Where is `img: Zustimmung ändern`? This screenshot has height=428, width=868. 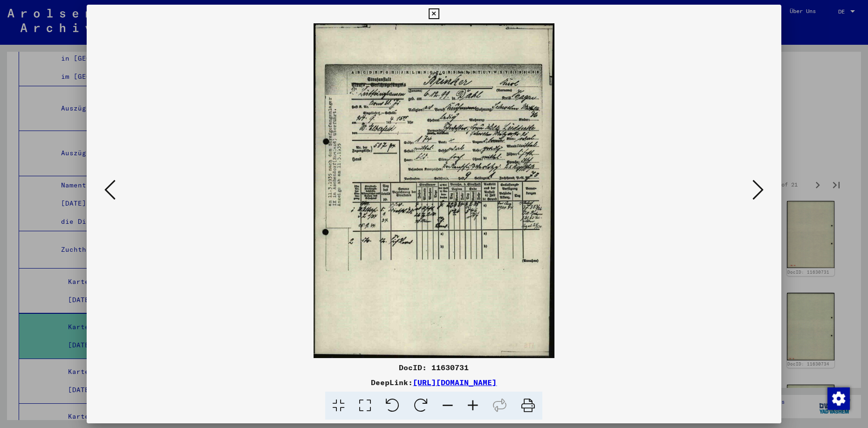 img: Zustimmung ändern is located at coordinates (838, 398).